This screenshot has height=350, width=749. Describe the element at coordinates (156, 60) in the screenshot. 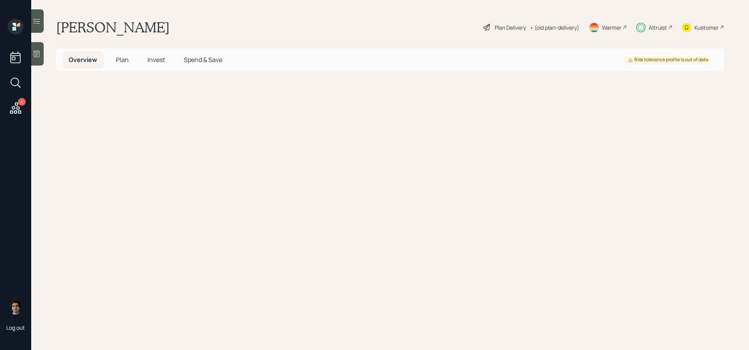

I see `span: Invest` at that location.